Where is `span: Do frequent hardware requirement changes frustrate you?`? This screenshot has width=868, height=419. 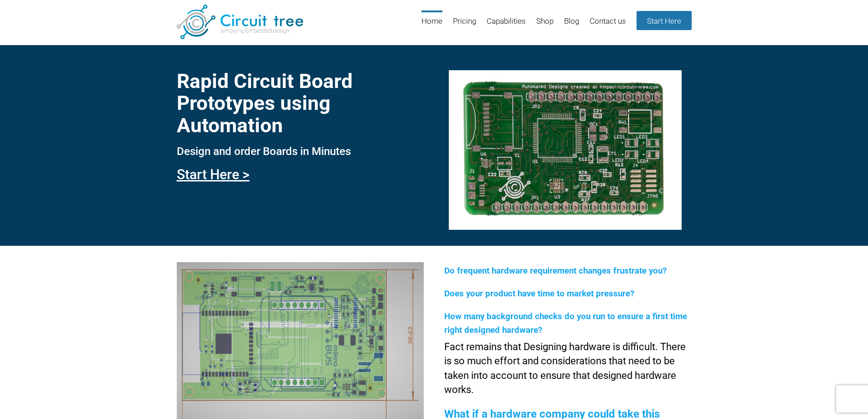 span: Do frequent hardware requirement changes frustrate you? is located at coordinates (556, 271).